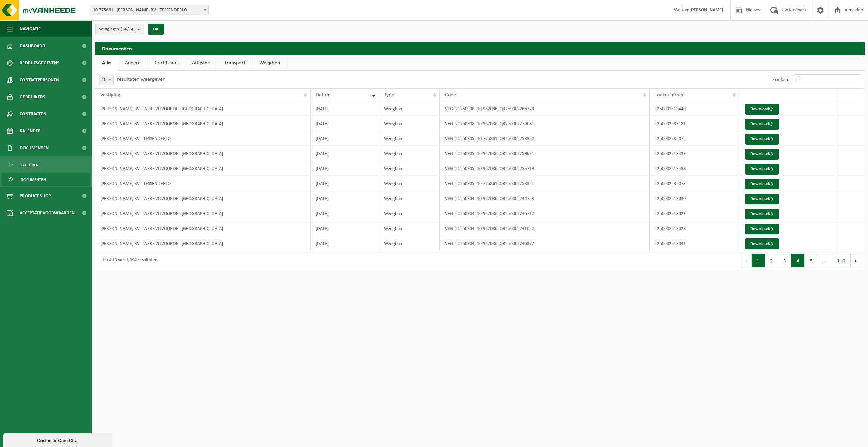  Describe the element at coordinates (544, 243) in the screenshot. I see `td: VEG_20250904_10-962086_QR250002246377` at that location.